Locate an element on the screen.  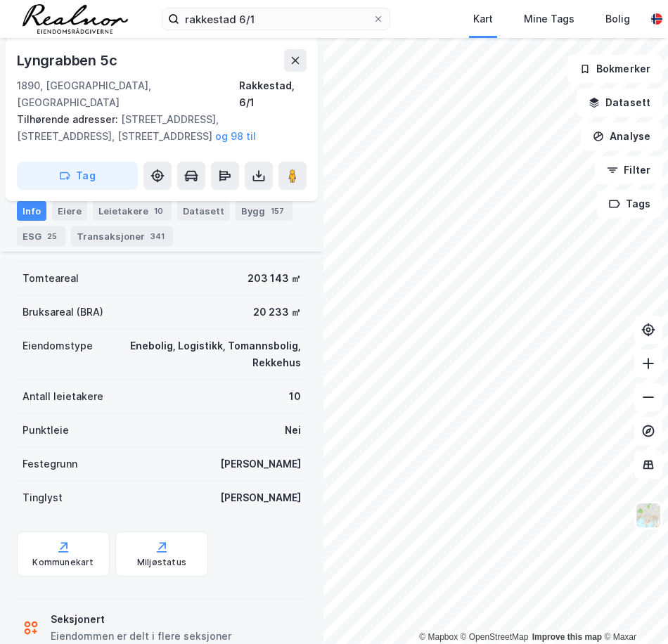
div: Bolig is located at coordinates (617, 19).